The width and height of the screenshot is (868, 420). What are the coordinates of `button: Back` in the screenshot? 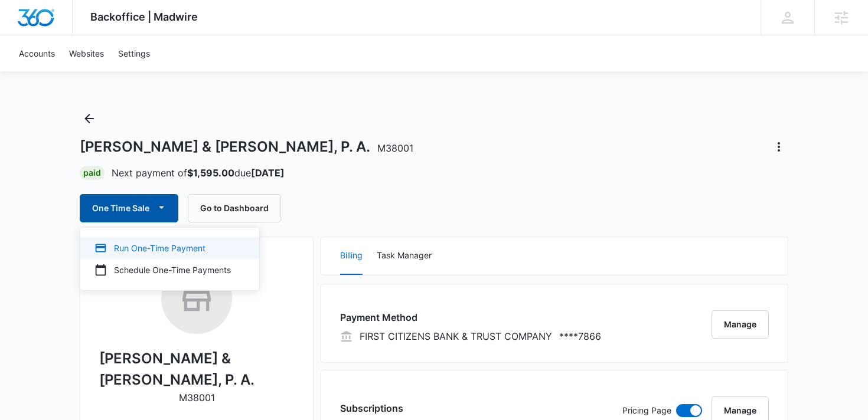 It's located at (89, 118).